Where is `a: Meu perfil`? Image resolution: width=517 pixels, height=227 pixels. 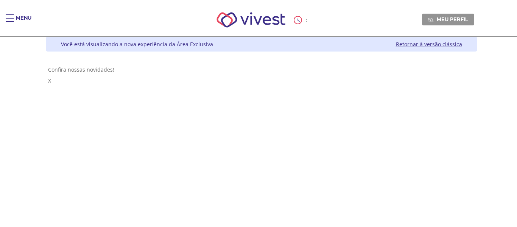
a: Meu perfil is located at coordinates (448, 19).